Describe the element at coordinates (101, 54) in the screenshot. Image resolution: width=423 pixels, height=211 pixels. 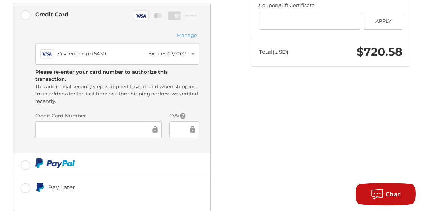
I see `div: Visa ending in 5430` at that location.